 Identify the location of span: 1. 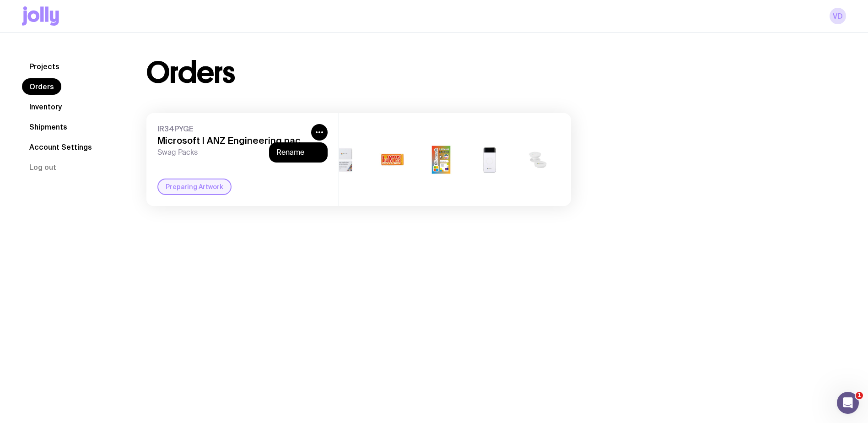
(860, 395).